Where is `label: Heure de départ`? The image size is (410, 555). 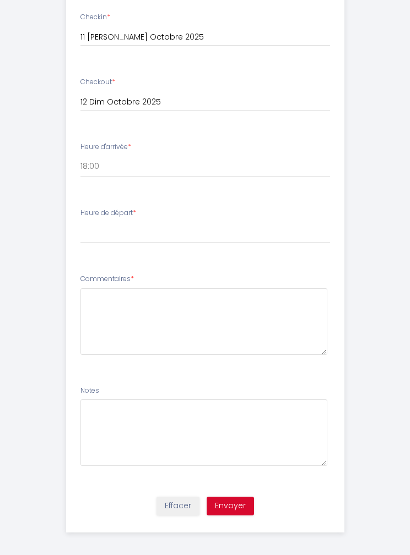 label: Heure de départ is located at coordinates (108, 213).